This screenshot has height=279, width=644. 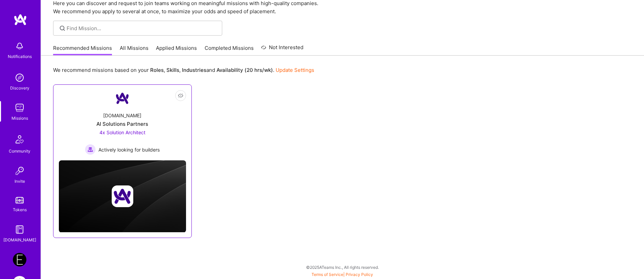 I want to click on div: Notifications, so click(x=19, y=56).